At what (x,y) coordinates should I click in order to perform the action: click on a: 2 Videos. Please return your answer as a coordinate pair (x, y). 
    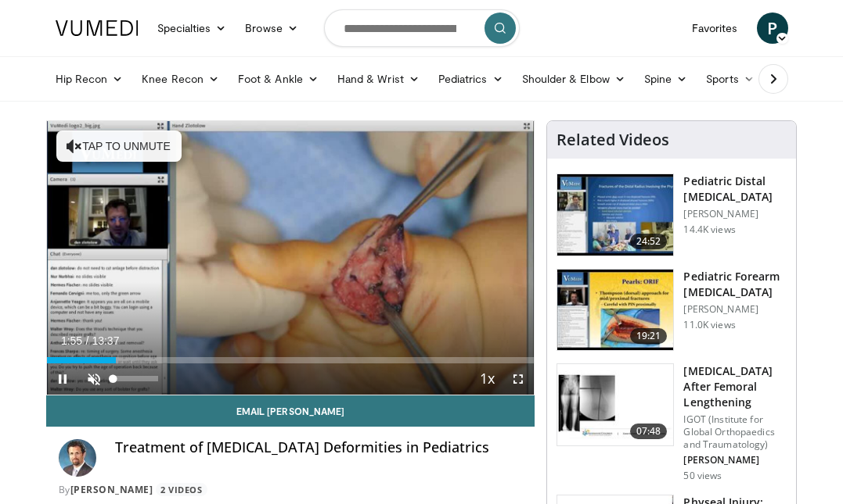
    Looking at the image, I should click on (182, 490).